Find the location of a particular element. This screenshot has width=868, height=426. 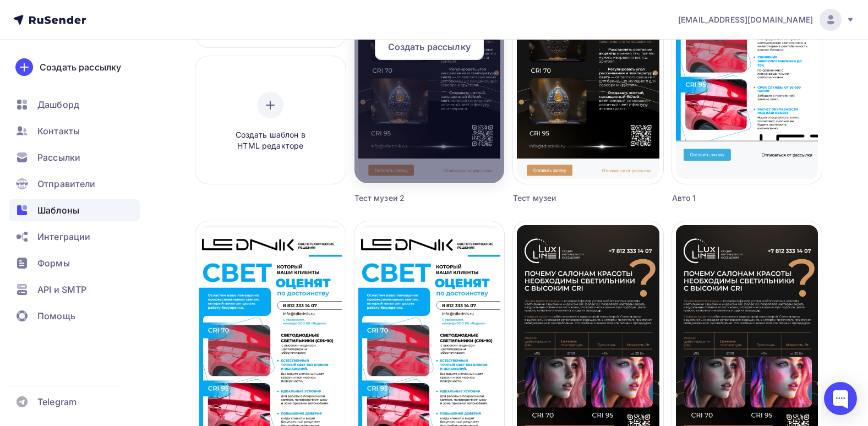

a: Дашборд is located at coordinates (74, 104).